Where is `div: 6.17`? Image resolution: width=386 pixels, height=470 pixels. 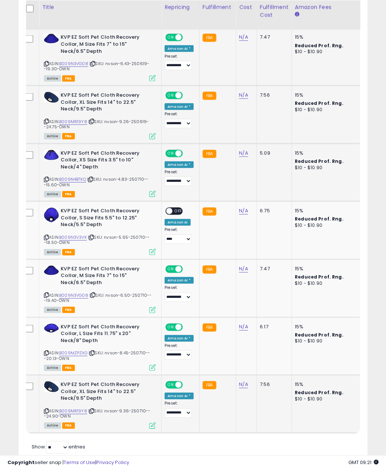 div: 6.17 is located at coordinates (273, 327).